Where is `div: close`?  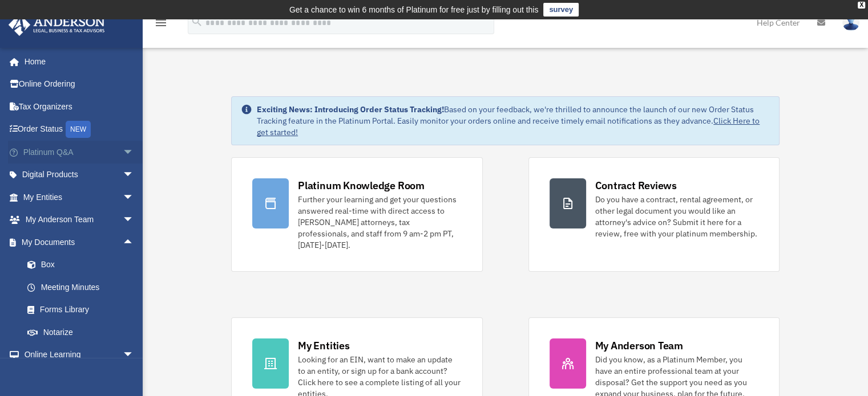 div: close is located at coordinates (861, 5).